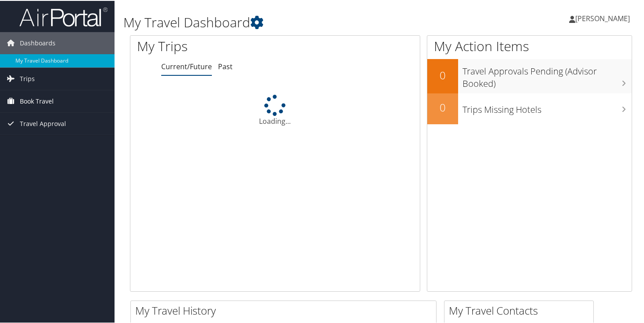 This screenshot has width=644, height=323. I want to click on span: Trips, so click(27, 78).